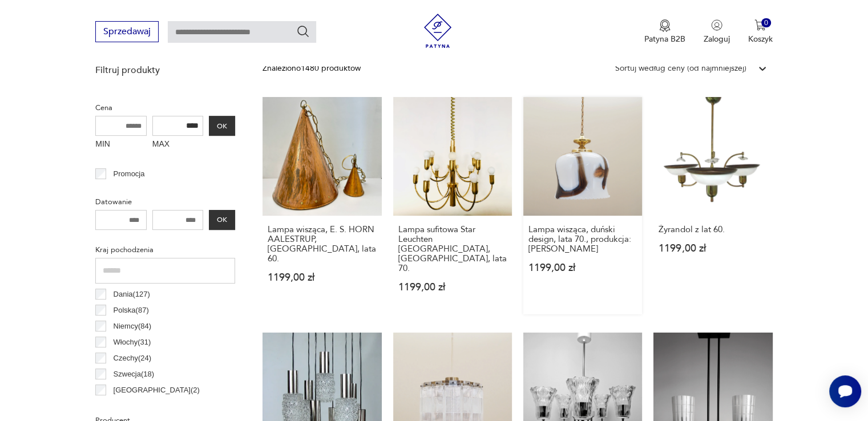  I want to click on button: Sprzedawaj, so click(127, 31).